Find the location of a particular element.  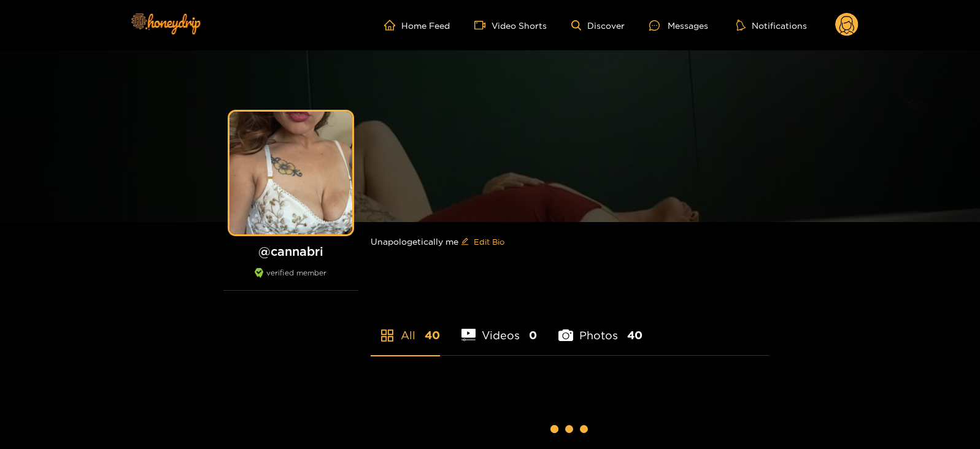

span: video-camera is located at coordinates (483, 25).